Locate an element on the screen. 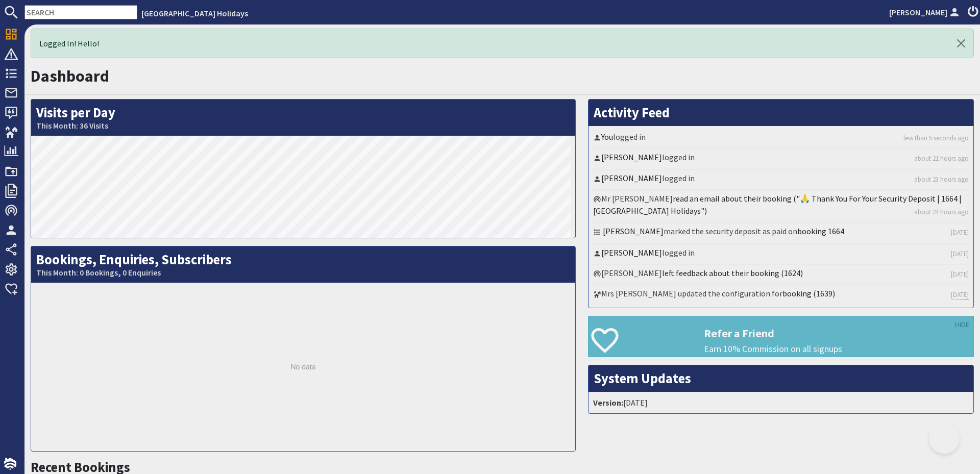 This screenshot has height=474, width=980. strong: Version: is located at coordinates (608, 402).